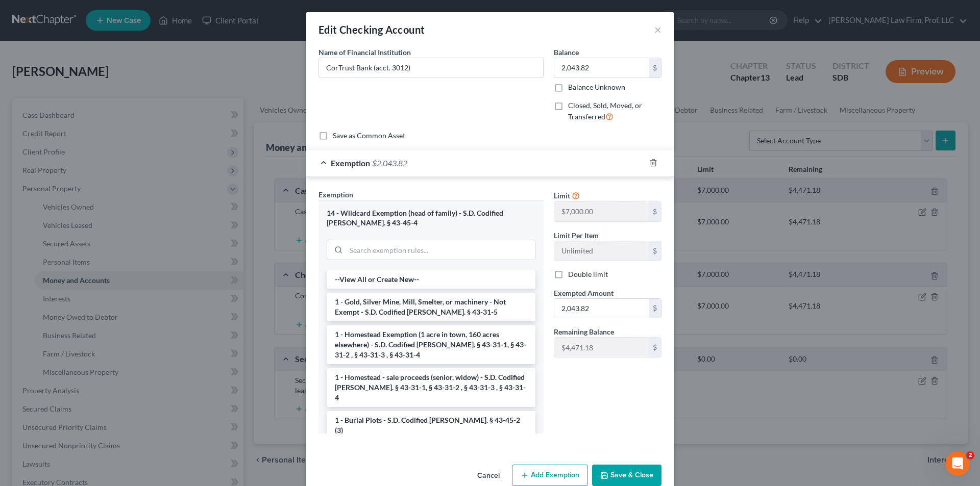 This screenshot has height=486, width=980. I want to click on label: Balance Unknown, so click(597, 87).